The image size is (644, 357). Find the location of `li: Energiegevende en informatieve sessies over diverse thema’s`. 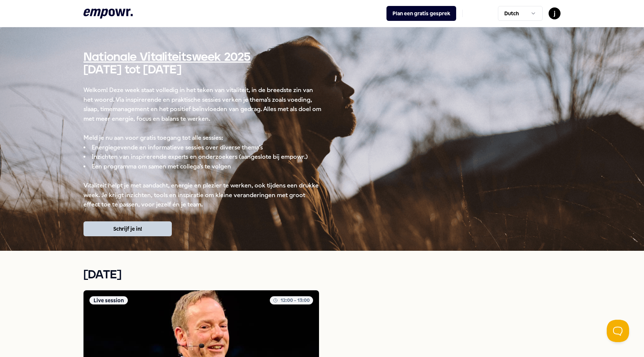

li: Energiegevende en informatieve sessies over diverse thema’s is located at coordinates (203, 147).